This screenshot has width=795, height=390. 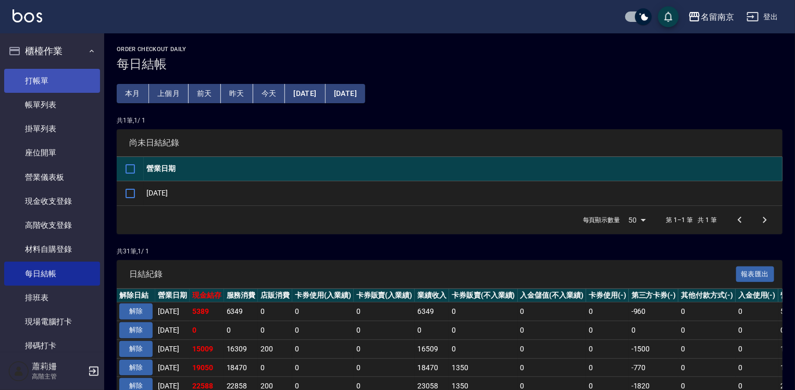 I want to click on button: 今天, so click(x=269, y=93).